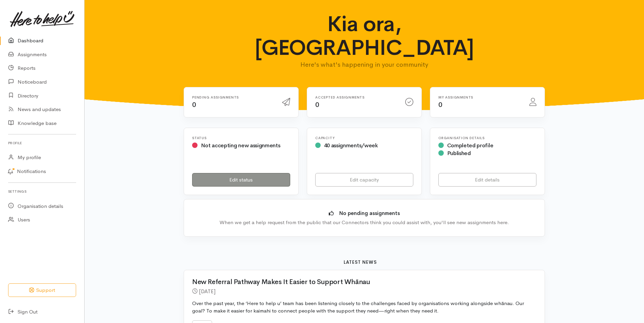 Image resolution: width=644 pixels, height=323 pixels. What do you see at coordinates (370, 213) in the screenshot?
I see `b: No pending assignments` at bounding box center [370, 213].